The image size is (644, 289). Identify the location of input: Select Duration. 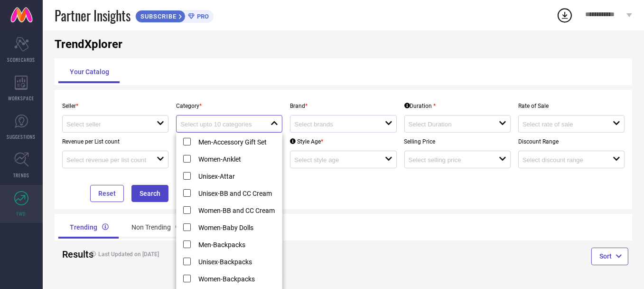
(449, 124).